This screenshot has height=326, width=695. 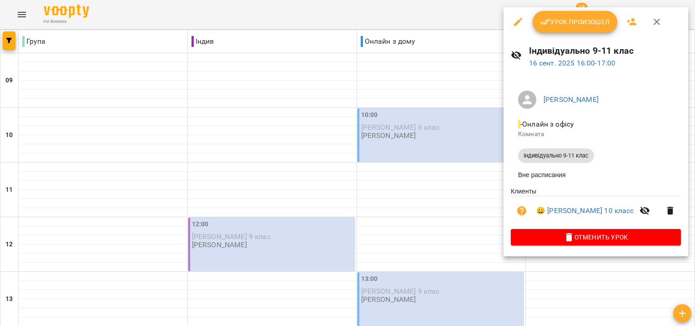 What do you see at coordinates (605, 50) in the screenshot?
I see `h6: Індивідуально 9-11 клас` at bounding box center [605, 50].